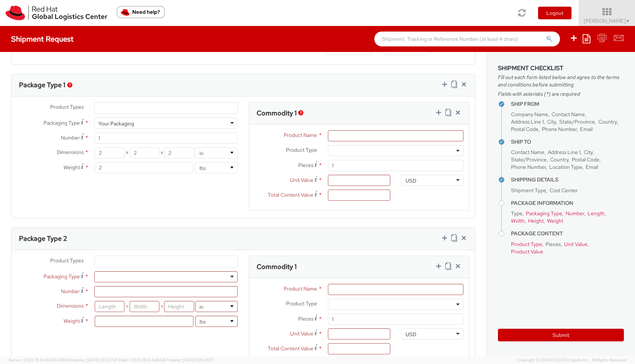  Describe the element at coordinates (555, 13) in the screenshot. I see `button: Logout` at that location.